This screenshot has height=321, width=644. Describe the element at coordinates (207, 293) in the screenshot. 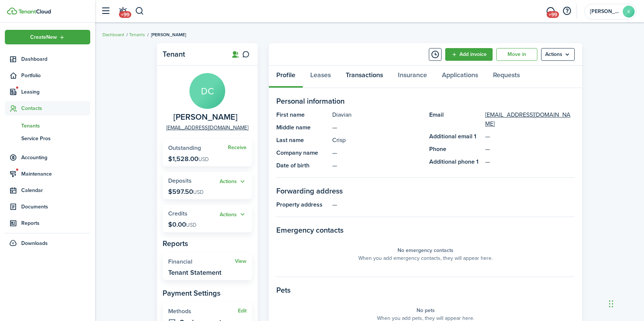

I see `panel-main-subtitle: Payment Settings` at that location.